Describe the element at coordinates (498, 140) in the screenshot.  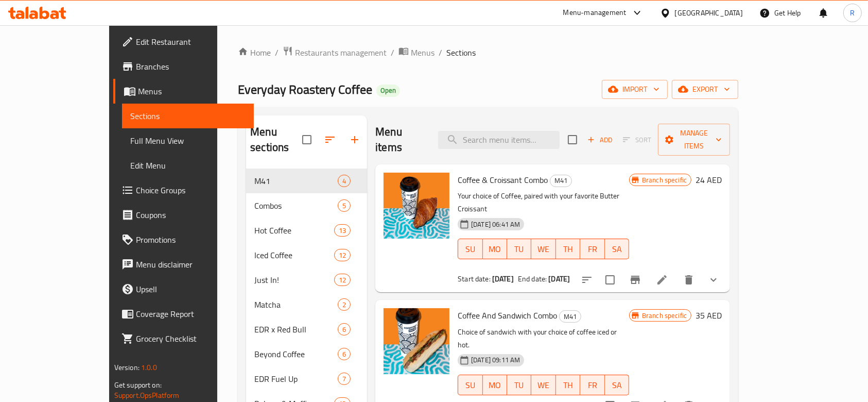
I see `input: search` at that location.